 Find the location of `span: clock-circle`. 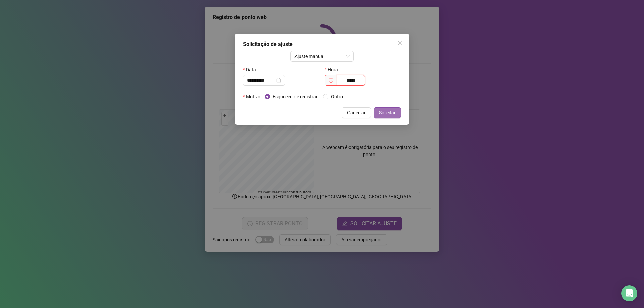

span: clock-circle is located at coordinates (331, 80).